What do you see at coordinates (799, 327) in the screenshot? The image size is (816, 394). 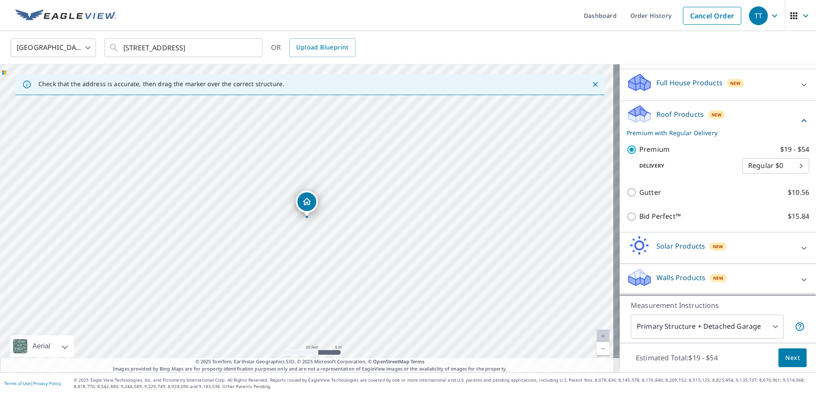 I see `span: Your report will include the primary structure and a detached garage if one exists.` at bounding box center [799, 327].